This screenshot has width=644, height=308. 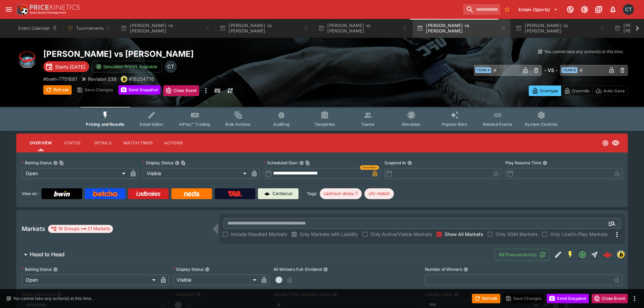 I want to click on button: All Winners Full-Dividend, so click(x=326, y=270).